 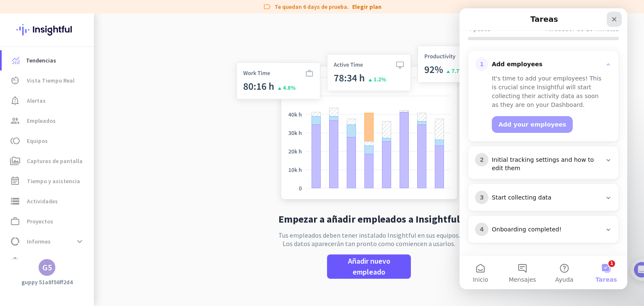 I want to click on div: 2Initial tracking settings and how to edit them, so click(x=84, y=154).